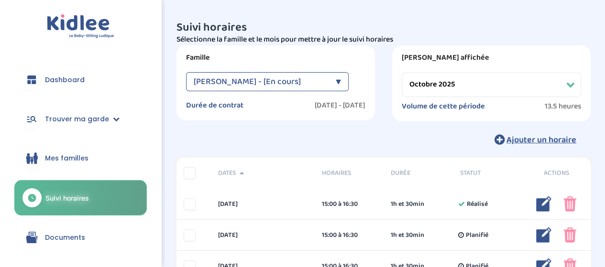  What do you see at coordinates (77, 119) in the screenshot?
I see `span: Trouver ma garde` at bounding box center [77, 119].